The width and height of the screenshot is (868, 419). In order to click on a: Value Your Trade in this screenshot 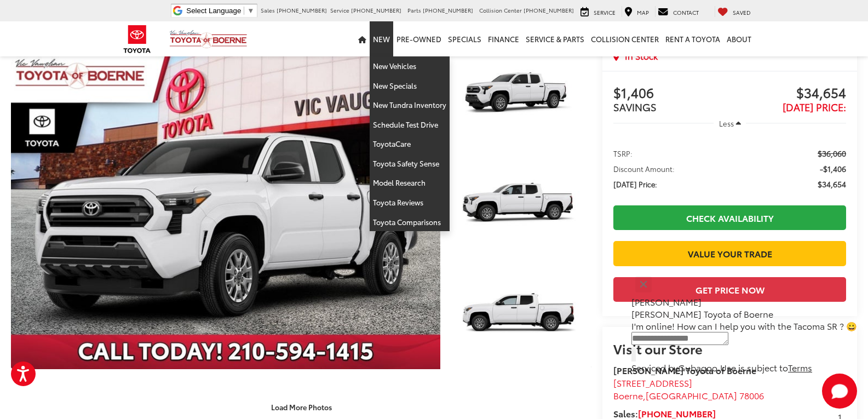, I will do `click(729, 253)`.